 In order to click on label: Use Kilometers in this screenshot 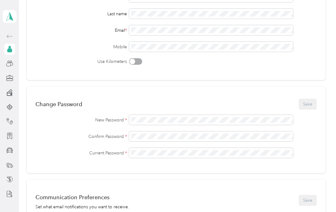, I will do `click(81, 61)`.